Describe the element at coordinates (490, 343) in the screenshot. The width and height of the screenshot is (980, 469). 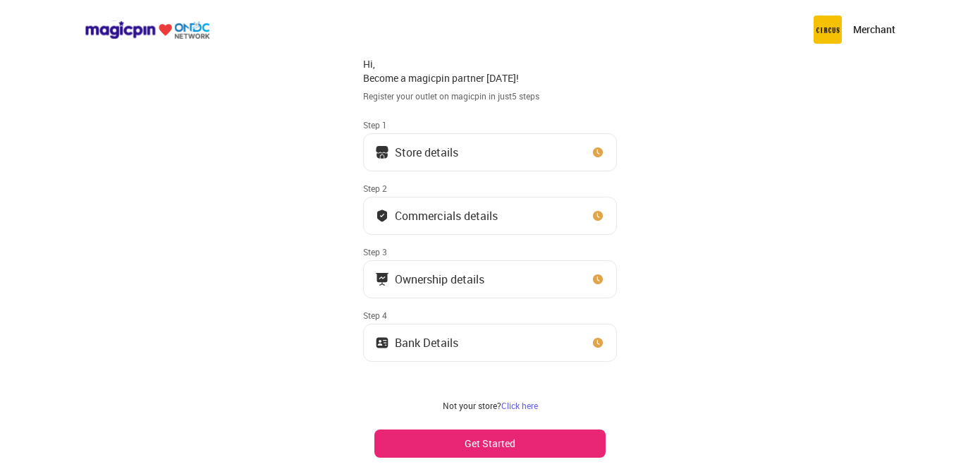
I see `button: Bank Details` at that location.